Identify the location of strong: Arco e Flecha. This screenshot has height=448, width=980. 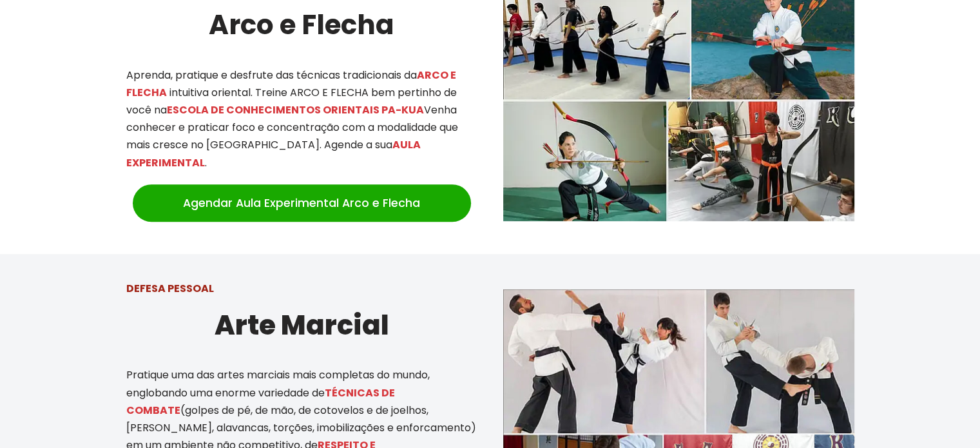
(302, 25).